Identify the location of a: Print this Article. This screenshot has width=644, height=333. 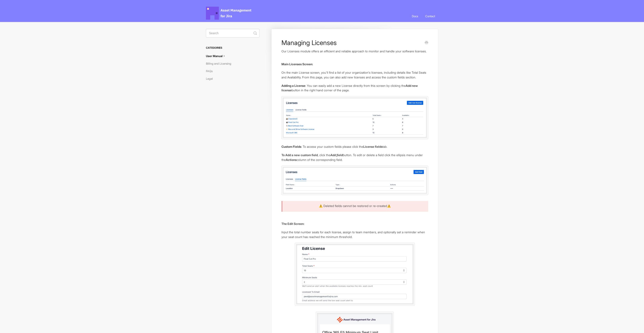
(427, 43).